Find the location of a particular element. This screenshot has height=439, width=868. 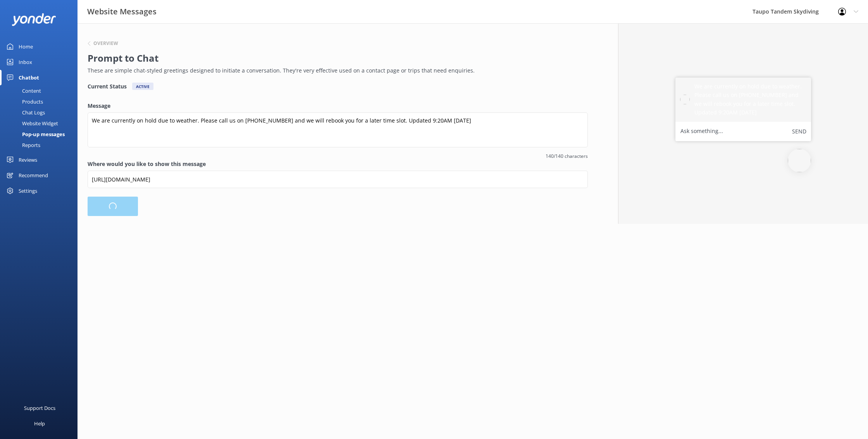

div: Home is located at coordinates (26, 46).